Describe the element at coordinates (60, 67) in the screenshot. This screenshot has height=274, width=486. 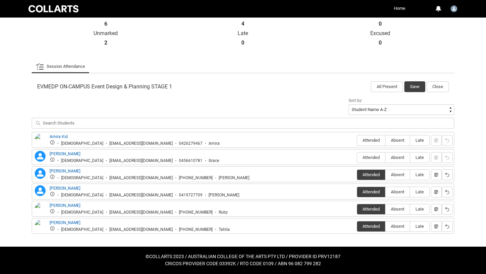
I see `a: Session Attendance` at that location.